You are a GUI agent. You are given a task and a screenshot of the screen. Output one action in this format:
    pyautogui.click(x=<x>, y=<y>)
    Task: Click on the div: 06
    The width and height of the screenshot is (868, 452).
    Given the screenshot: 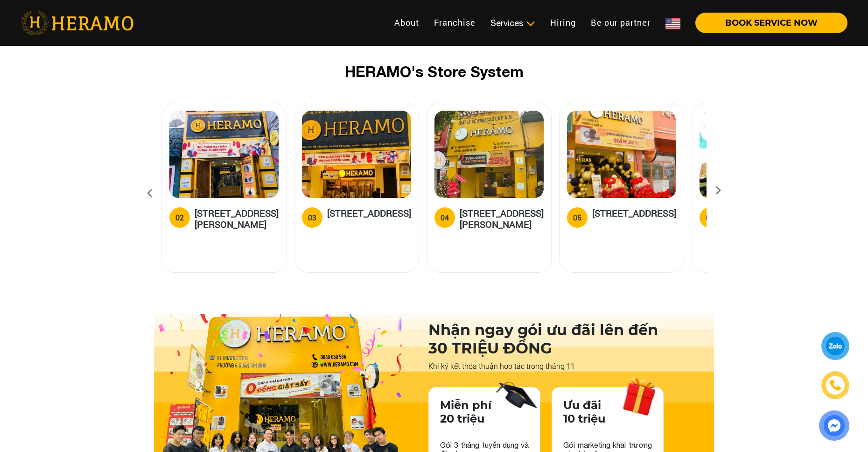 What is the action you would take?
    pyautogui.click(x=710, y=218)
    